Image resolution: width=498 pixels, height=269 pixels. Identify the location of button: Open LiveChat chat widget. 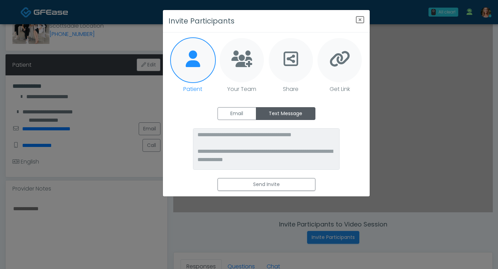
(16, 13).